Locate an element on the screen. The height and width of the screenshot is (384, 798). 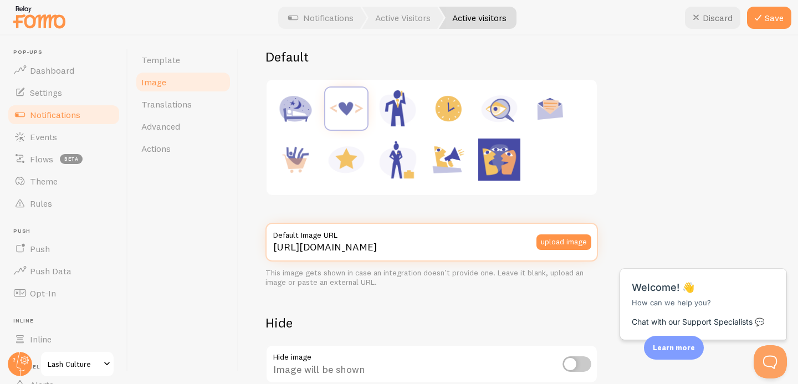
a: Rules is located at coordinates (64, 203).